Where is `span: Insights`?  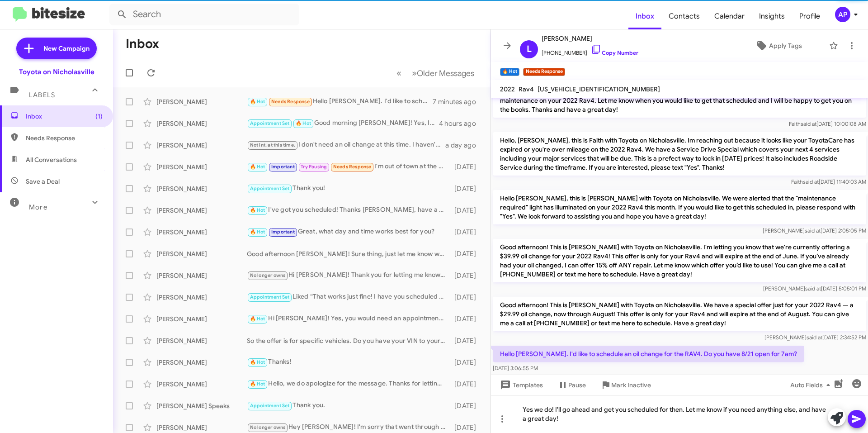 span: Insights is located at coordinates (772, 16).